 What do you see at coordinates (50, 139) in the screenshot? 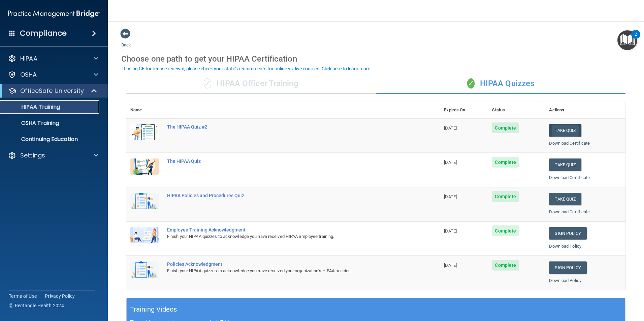
I see `p: Continuing Education` at bounding box center [50, 139].